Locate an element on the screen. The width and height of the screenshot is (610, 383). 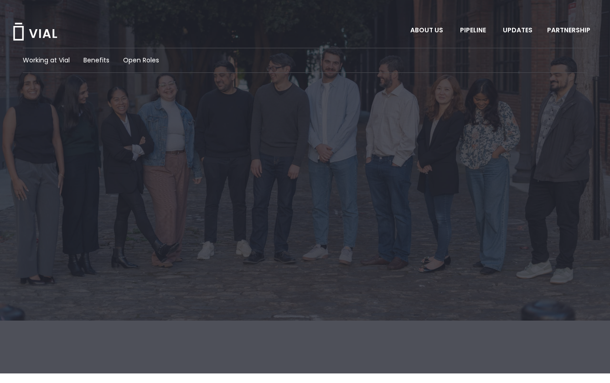
a: PIPELINEMenu Toggle is located at coordinates (474, 31).